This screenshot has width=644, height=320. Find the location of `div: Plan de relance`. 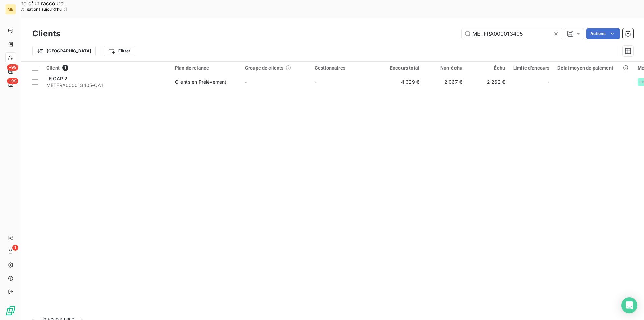

div: Plan de relance is located at coordinates (206, 68).